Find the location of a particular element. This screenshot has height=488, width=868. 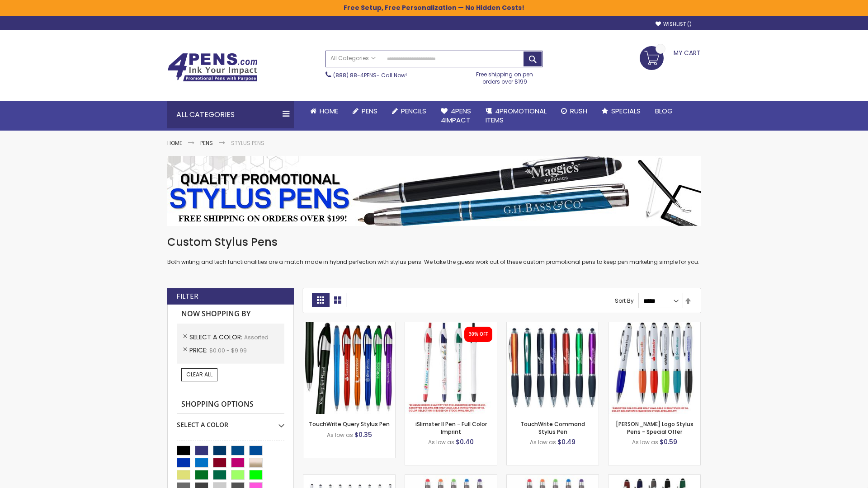

span: Clear All is located at coordinates (199, 374).